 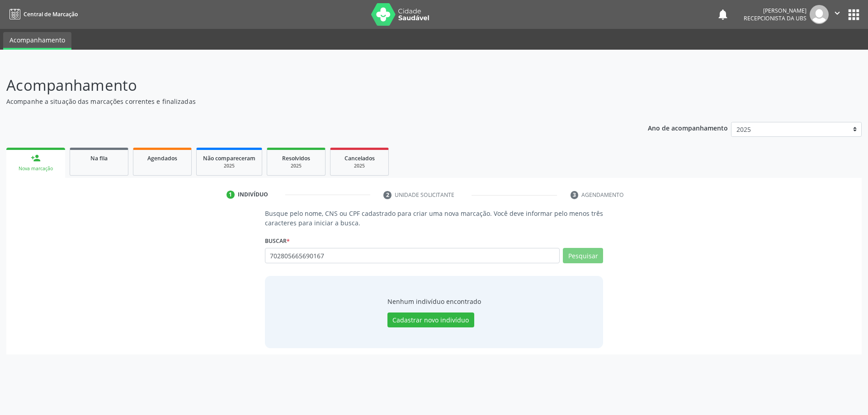 What do you see at coordinates (431, 321) in the screenshot?
I see `button: Cadastrar novo indivíduo` at bounding box center [431, 321].